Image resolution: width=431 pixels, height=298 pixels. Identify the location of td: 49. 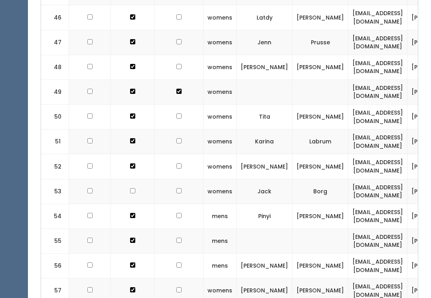
(55, 92).